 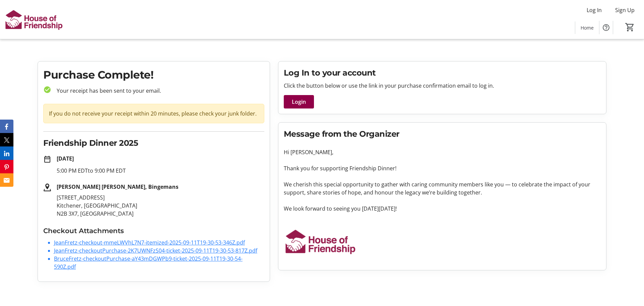 I want to click on h2: Message from the Organizer, so click(x=442, y=134).